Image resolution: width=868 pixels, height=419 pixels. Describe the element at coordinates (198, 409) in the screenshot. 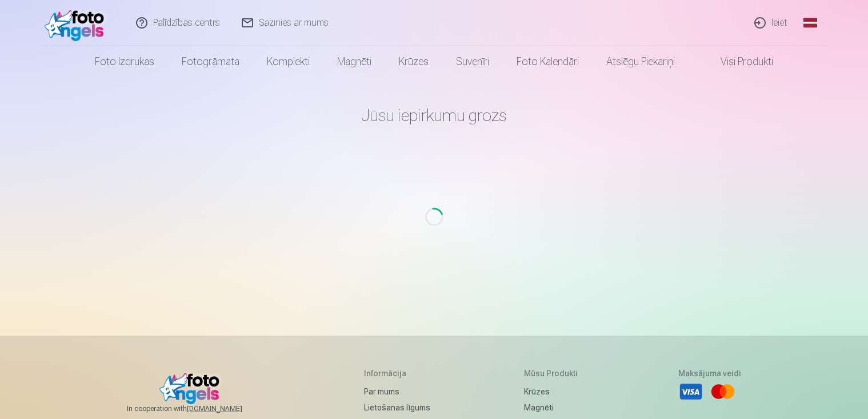

I see `span: In cooperation with` at that location.